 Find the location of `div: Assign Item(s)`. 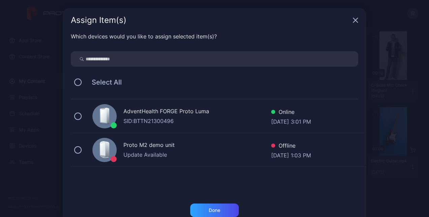

div: Assign Item(s) is located at coordinates (210, 20).